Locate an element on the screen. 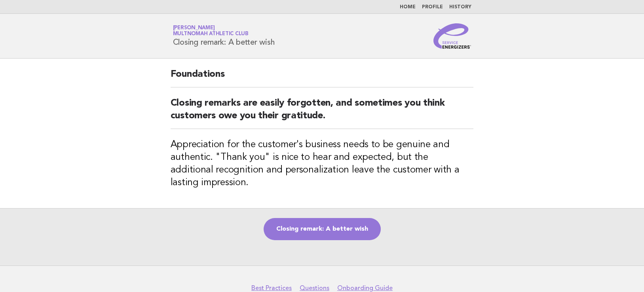 This screenshot has width=644, height=292. a: History is located at coordinates (460, 7).